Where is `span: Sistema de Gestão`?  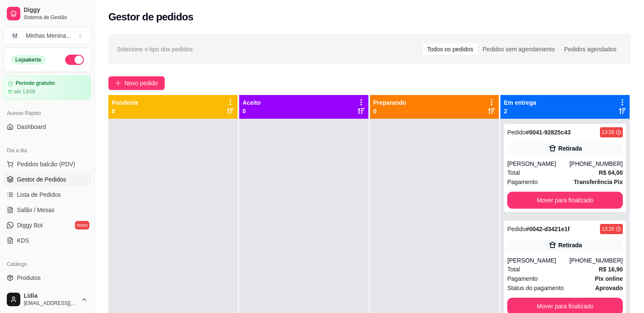 span: Sistema de Gestão is located at coordinates (56, 17).